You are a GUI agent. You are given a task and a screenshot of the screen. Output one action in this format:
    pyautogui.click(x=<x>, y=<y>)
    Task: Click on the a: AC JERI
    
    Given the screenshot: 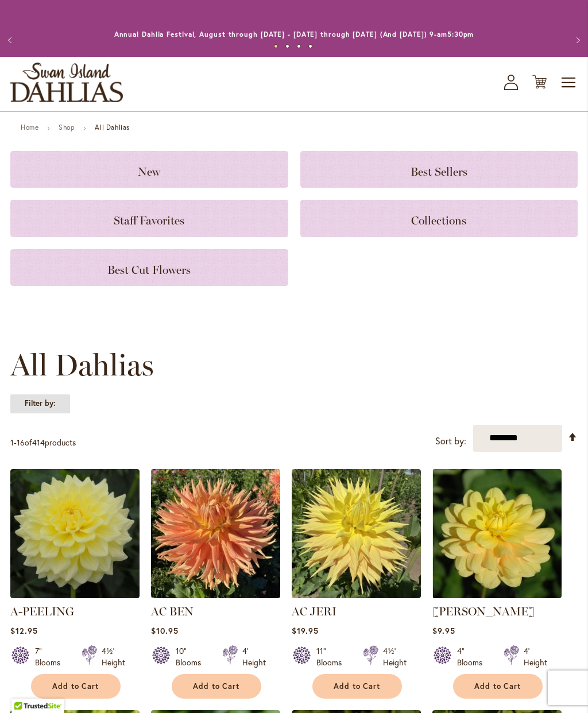 What is the action you would take?
    pyautogui.click(x=314, y=612)
    